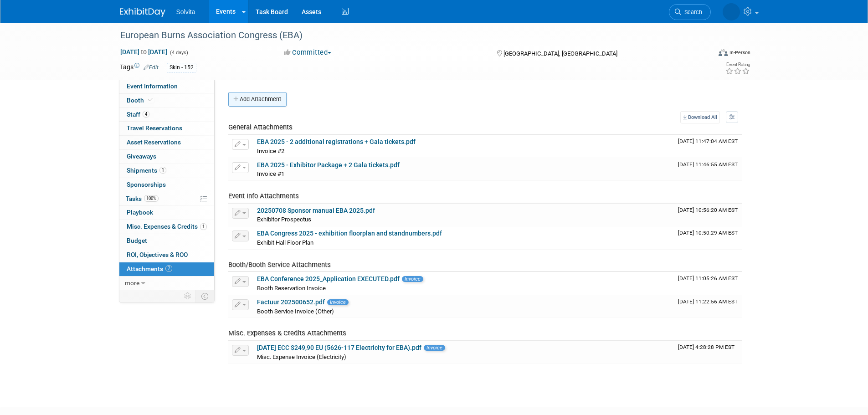  Describe the element at coordinates (704, 54) in the screenshot. I see `div: Event Format` at that location.